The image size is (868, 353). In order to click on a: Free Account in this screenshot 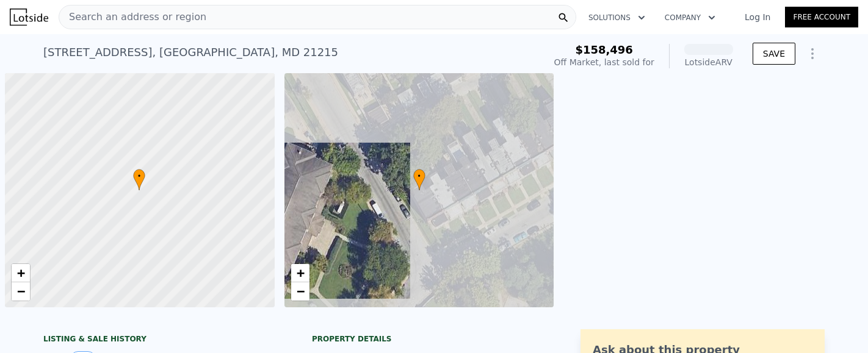, I will do `click(822, 17)`.